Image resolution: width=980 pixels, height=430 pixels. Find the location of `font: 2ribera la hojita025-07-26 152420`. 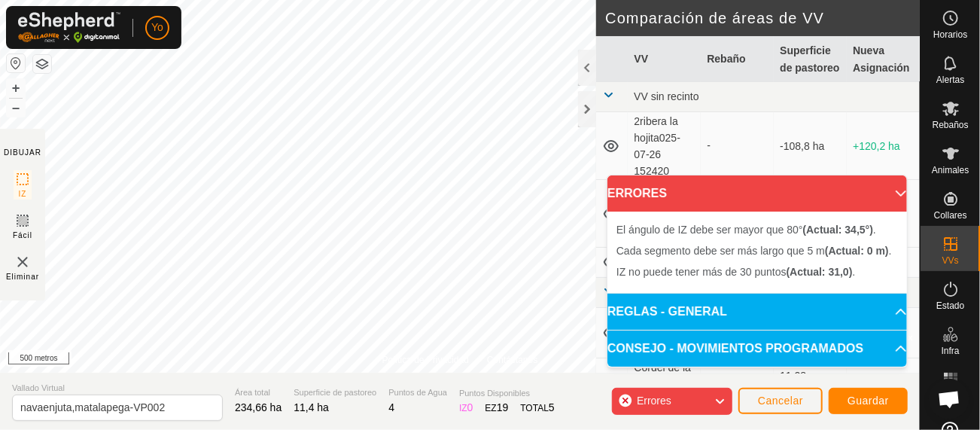

font: 2ribera la hojita025-07-26 152420 is located at coordinates (657, 146).